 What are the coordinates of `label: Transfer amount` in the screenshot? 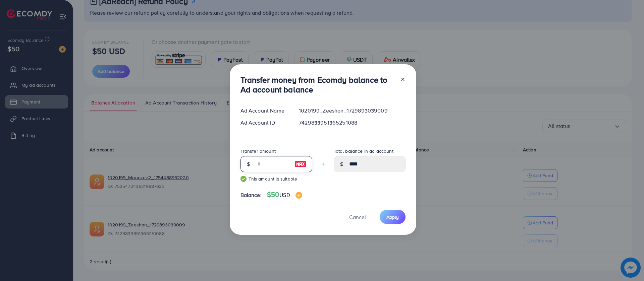 It's located at (258, 151).